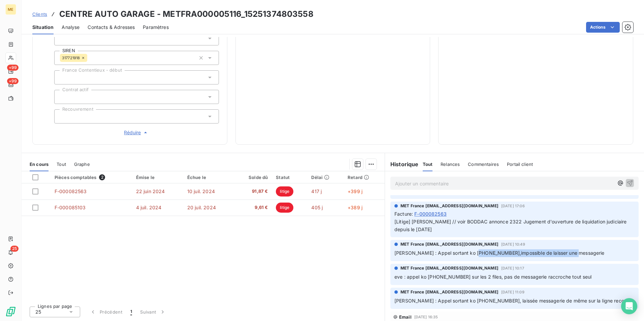 The width and height of the screenshot is (644, 321). I want to click on span: 2, so click(102, 178).